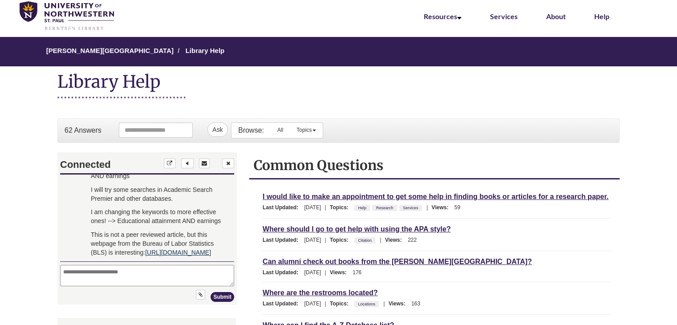  I want to click on h2: Common Questions, so click(434, 165).